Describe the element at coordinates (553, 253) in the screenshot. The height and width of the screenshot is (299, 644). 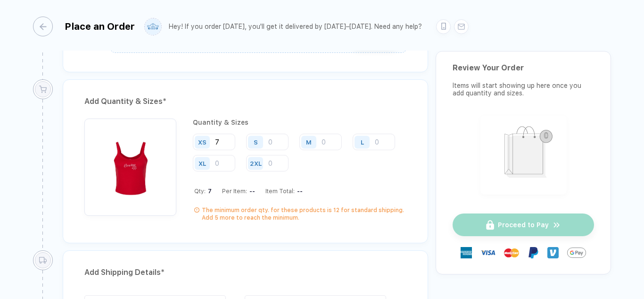
I see `img: Venmo` at that location.